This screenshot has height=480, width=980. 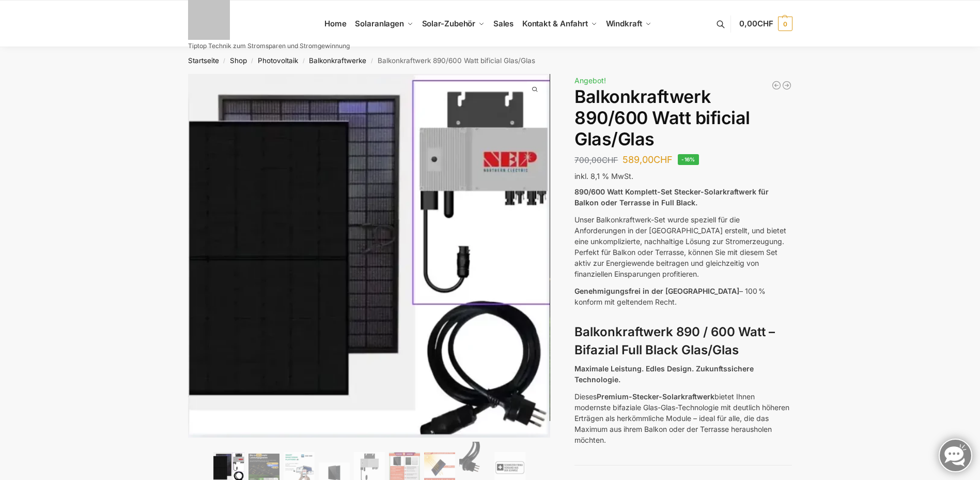 What do you see at coordinates (683, 418) in the screenshot?
I see `p: Dieses bietet Ihnen modernste bifaziale Glas-Glas-Technologie mit deutlich höheren Erträgen als h...` at bounding box center [683, 418].